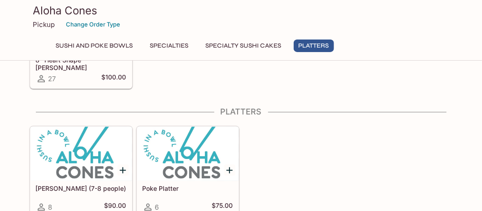 The width and height of the screenshot is (482, 211). I want to click on h3: Aloha Cones, so click(241, 10).